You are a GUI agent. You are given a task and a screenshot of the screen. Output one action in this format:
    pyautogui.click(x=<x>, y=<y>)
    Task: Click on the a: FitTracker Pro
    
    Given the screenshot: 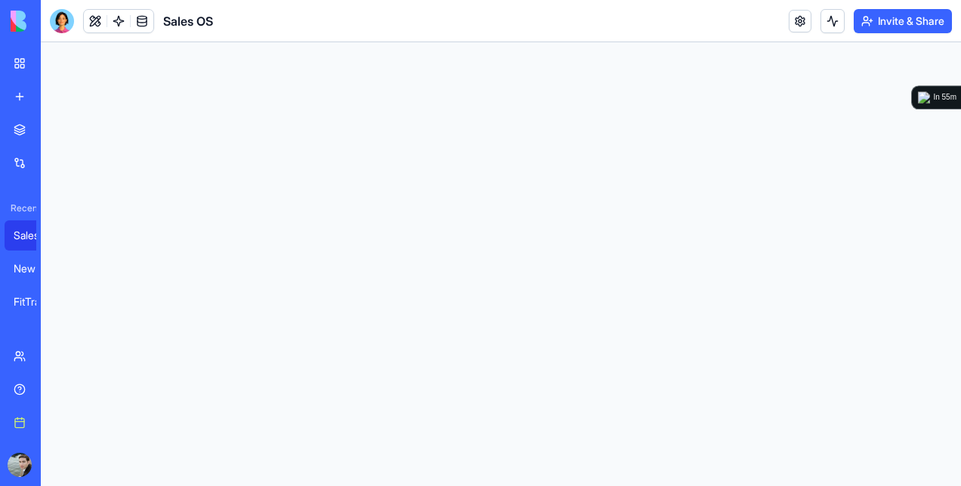 What is the action you would take?
    pyautogui.click(x=35, y=302)
    